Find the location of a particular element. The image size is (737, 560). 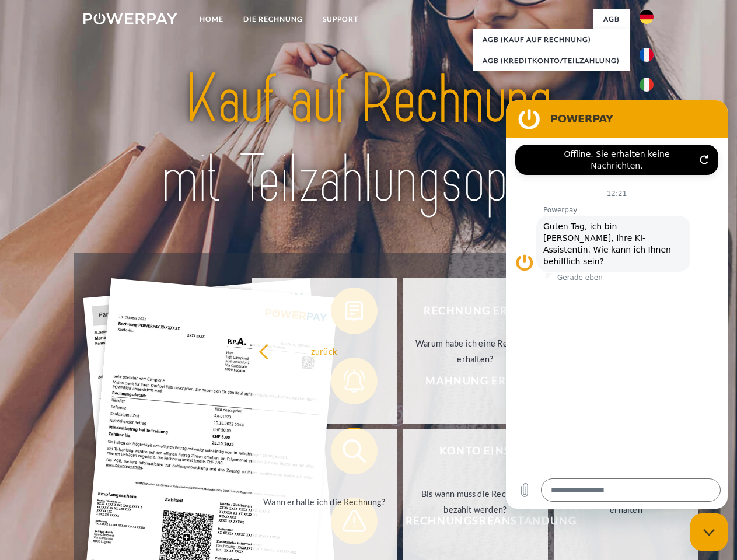

a: AGB (Kreditkonto/Teilzahlung) is located at coordinates (551, 61).